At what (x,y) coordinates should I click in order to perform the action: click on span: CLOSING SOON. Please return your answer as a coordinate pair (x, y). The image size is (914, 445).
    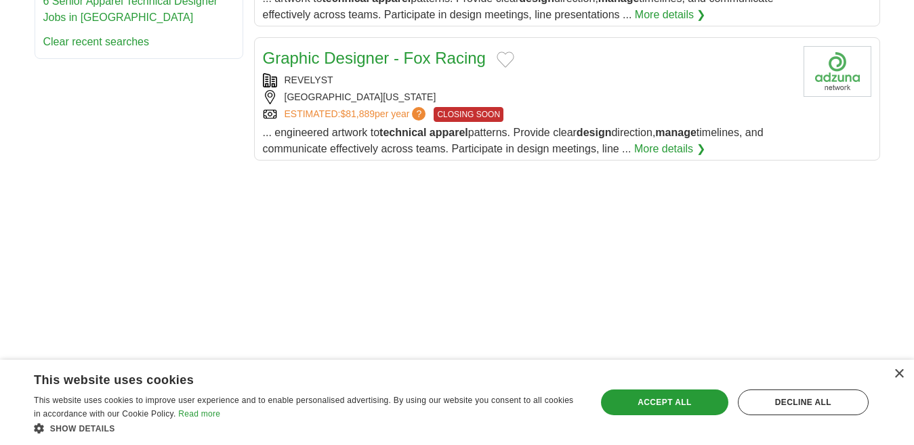
    Looking at the image, I should click on (468, 114).